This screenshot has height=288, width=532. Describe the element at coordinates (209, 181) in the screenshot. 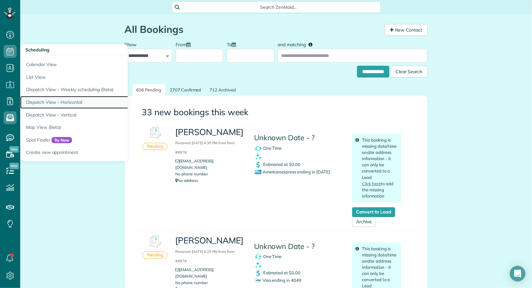

I see `p: No address` at that location.